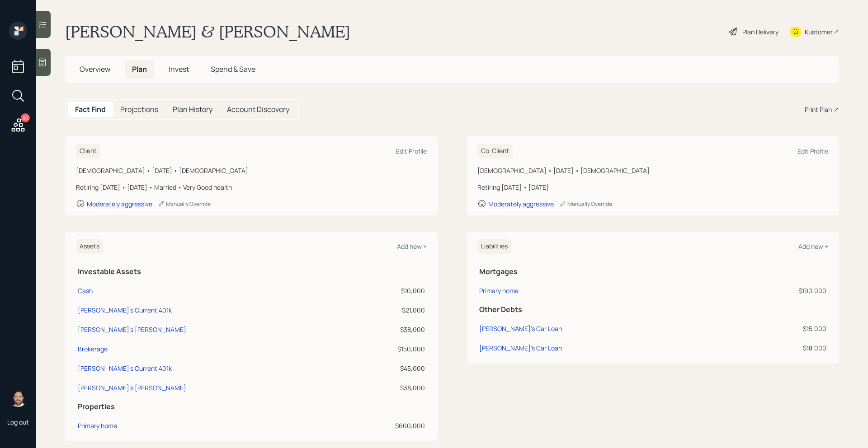  Describe the element at coordinates (85, 291) in the screenshot. I see `div: Cash` at that location.